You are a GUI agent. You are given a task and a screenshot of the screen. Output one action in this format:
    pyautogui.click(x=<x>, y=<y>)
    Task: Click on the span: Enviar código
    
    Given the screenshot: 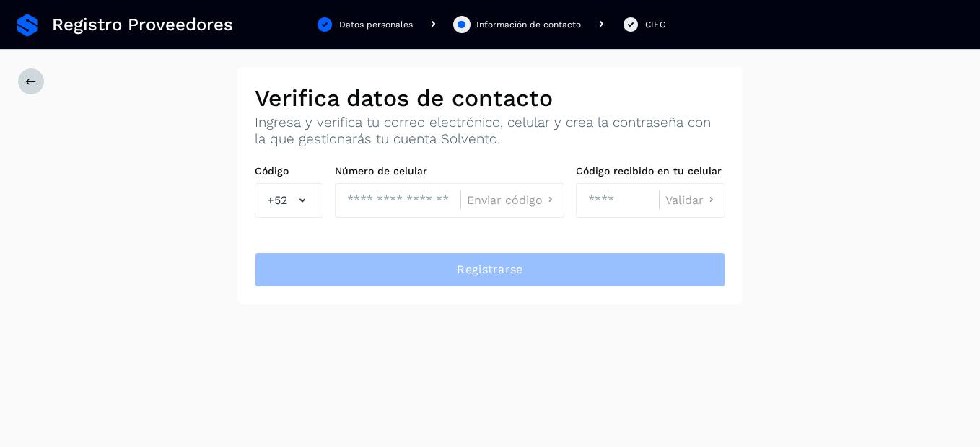 What is the action you would take?
    pyautogui.click(x=505, y=200)
    